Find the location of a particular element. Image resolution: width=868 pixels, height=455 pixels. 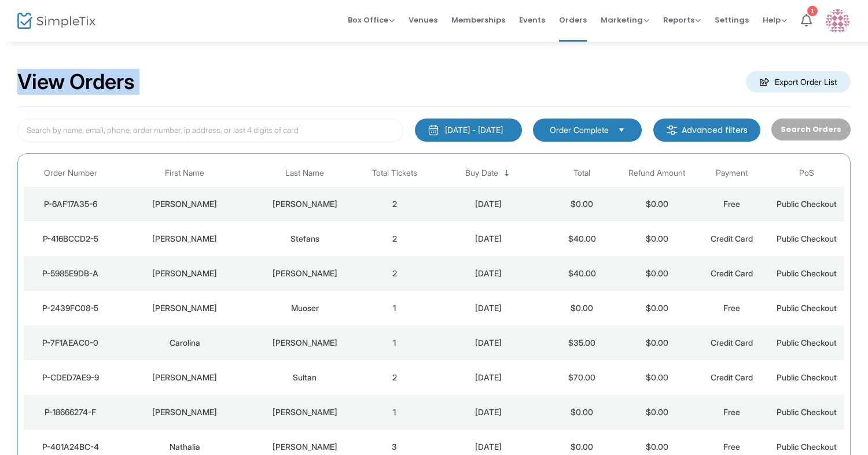

span: Orders is located at coordinates (573, 20).